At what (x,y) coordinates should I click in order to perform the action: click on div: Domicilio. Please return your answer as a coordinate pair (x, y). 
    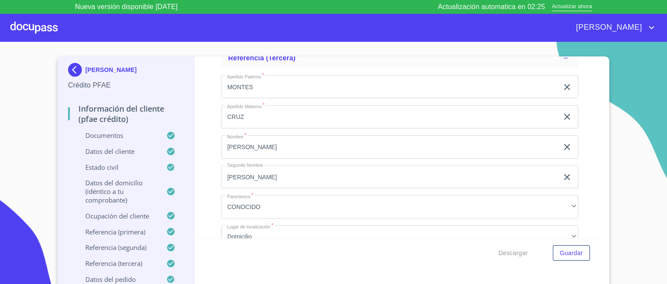
    Looking at the image, I should click on (399, 237).